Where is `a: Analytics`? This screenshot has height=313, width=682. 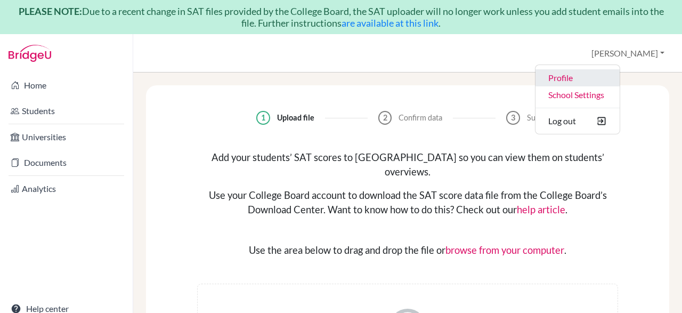
a: Analytics is located at coordinates (66, 189).